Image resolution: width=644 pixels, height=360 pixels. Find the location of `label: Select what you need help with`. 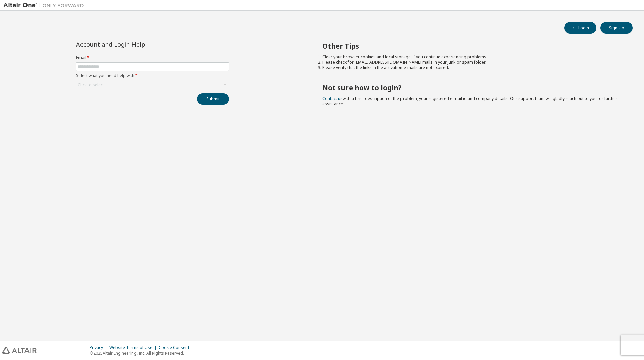

label: Select what you need help with is located at coordinates (153, 76).